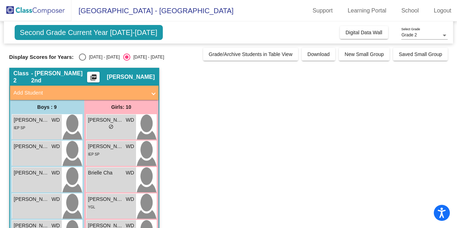 The height and width of the screenshot is (228, 457). I want to click on a: Support, so click(323, 11).